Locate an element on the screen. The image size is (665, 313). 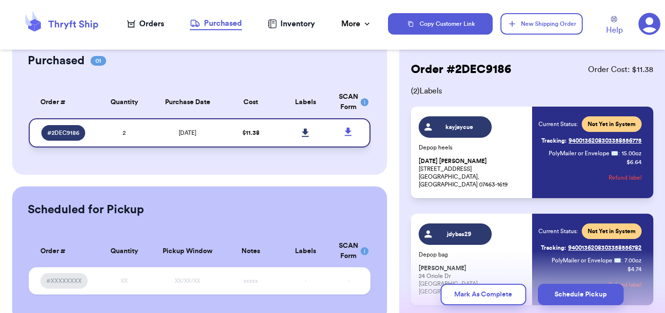
span: xxxxx is located at coordinates (251, 281).